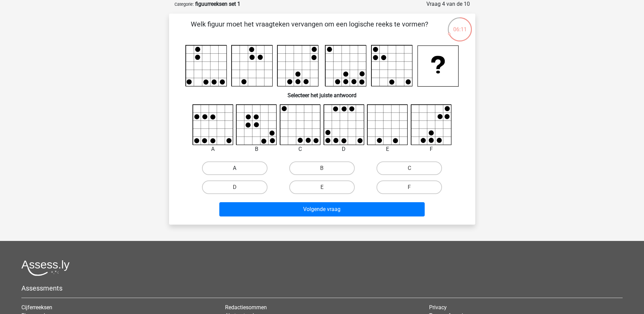  Describe the element at coordinates (37, 307) in the screenshot. I see `a: Cijferreeksen` at that location.